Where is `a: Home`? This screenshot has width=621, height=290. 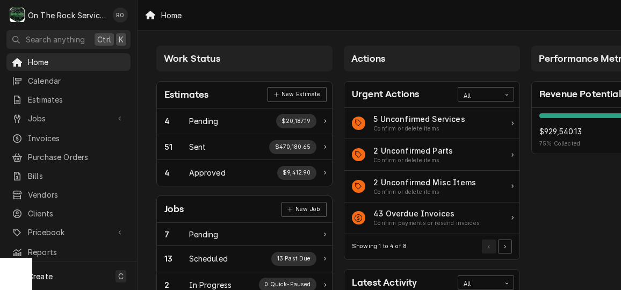 a: Home is located at coordinates (68, 62).